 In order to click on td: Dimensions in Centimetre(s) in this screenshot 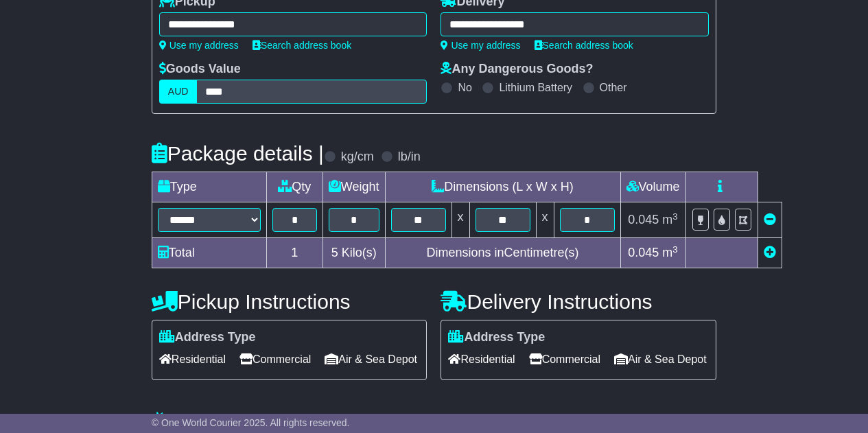, I will do `click(502, 253)`.